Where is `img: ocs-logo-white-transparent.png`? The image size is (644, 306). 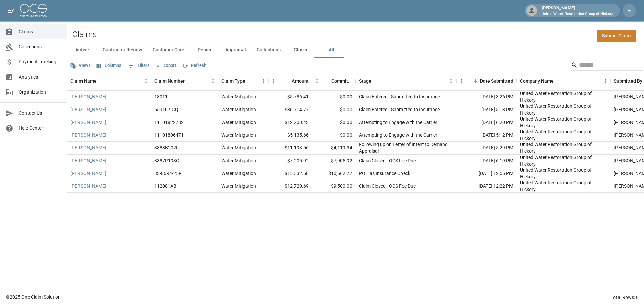 img: ocs-logo-white-transparent.png is located at coordinates (34, 11).